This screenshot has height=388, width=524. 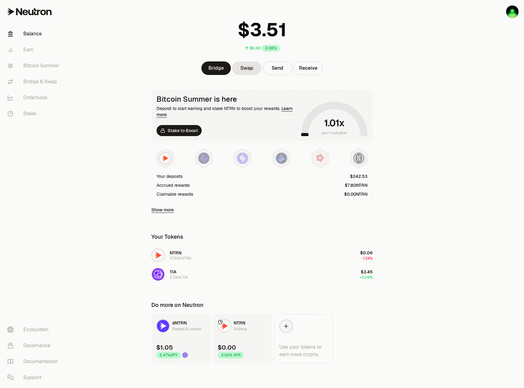 I want to click on a: Bridge, so click(x=216, y=68).